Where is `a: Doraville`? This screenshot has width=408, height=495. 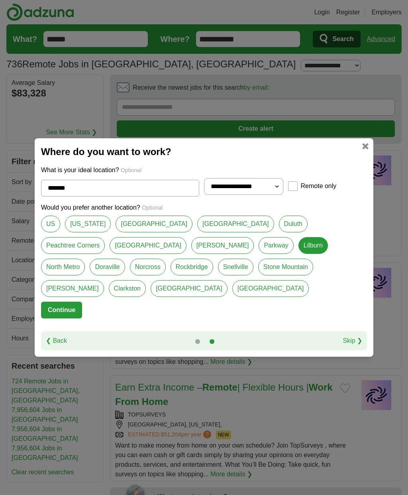
a: Doraville is located at coordinates (107, 267).